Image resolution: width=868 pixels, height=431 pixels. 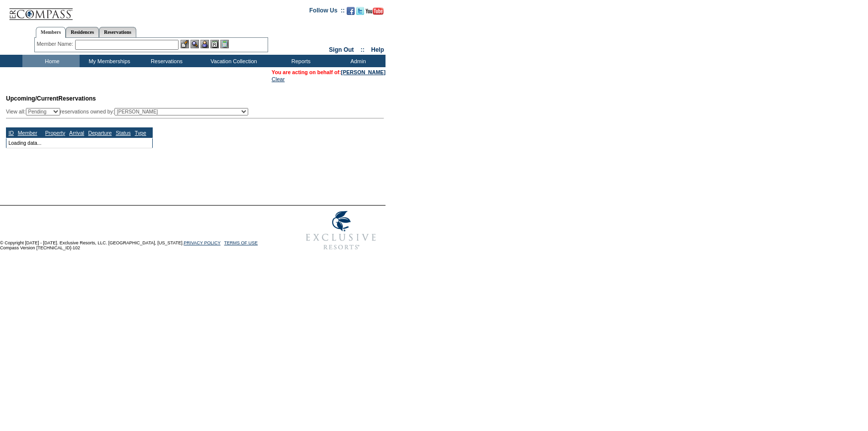 What do you see at coordinates (204, 44) in the screenshot?
I see `img: Impersonate` at bounding box center [204, 44].